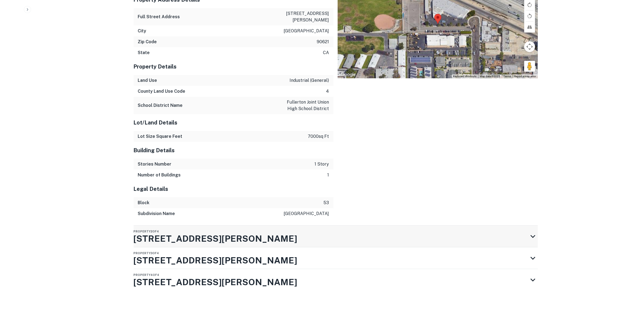 This screenshot has height=314, width=644. What do you see at coordinates (234, 150) in the screenshot?
I see `h5: Building Details` at bounding box center [234, 150].